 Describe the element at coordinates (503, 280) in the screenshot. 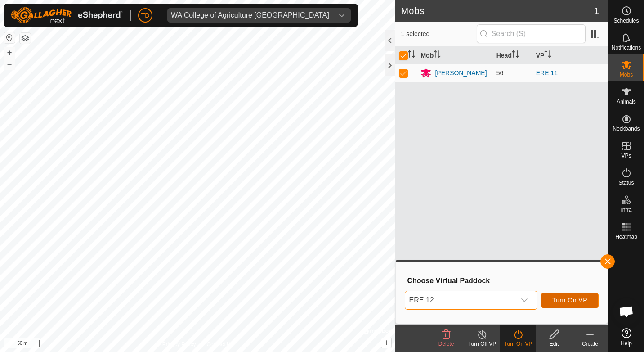

I see `h3: Choose Virtual Paddock` at that location.